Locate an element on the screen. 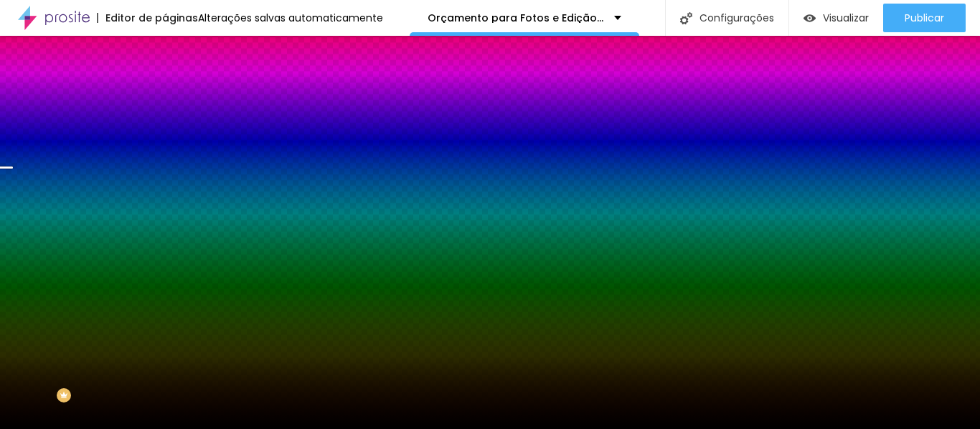  p: Orçamento para Fotos e Edição de Imagem is located at coordinates (515, 18).